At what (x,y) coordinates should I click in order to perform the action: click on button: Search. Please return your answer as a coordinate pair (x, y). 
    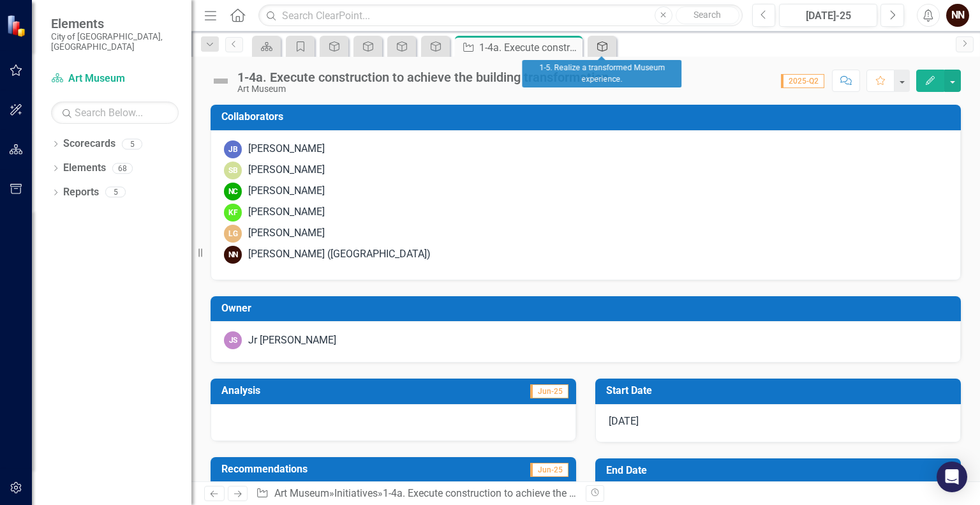
    Looking at the image, I should click on (708, 16).